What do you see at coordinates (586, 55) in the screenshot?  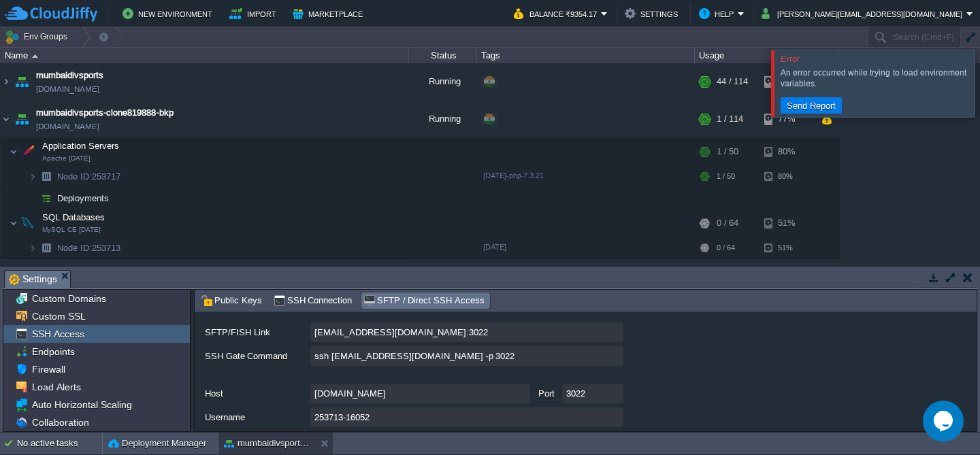 I see `div: Tags` at bounding box center [586, 55].